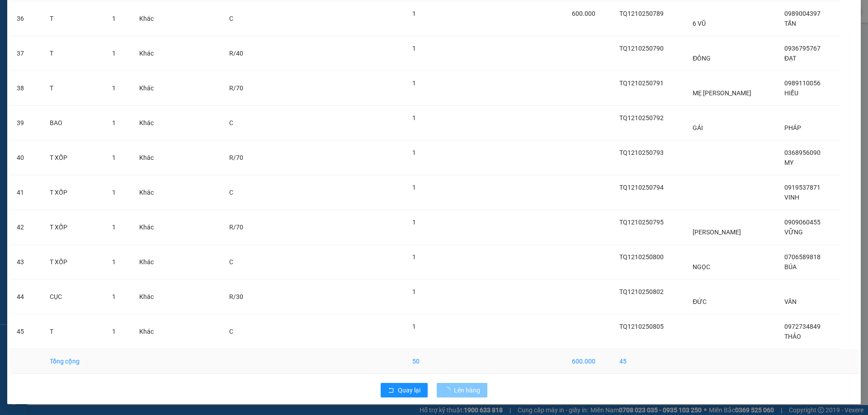  What do you see at coordinates (791, 93) in the screenshot?
I see `span: HIẾU` at bounding box center [791, 93].